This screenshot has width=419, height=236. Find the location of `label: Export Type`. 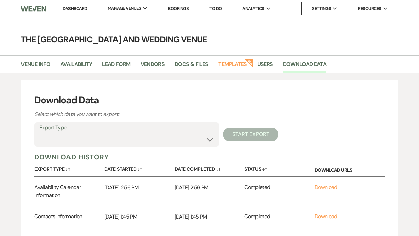

label: Export Type is located at coordinates (127, 128).